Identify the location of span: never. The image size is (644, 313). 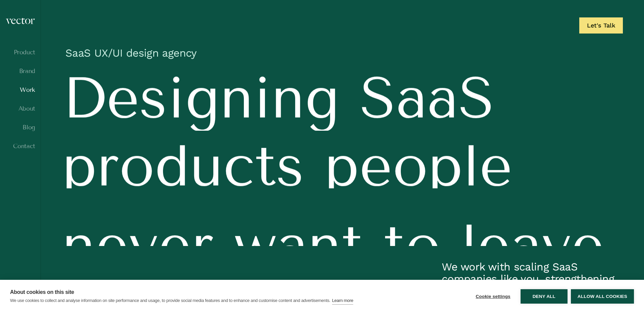
(138, 245).